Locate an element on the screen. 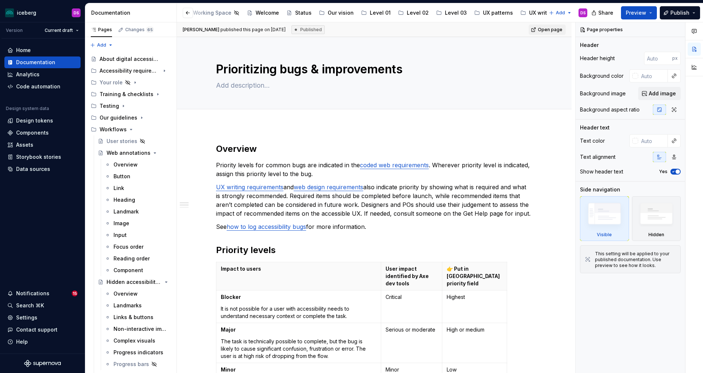  span: 15 is located at coordinates (75, 293).